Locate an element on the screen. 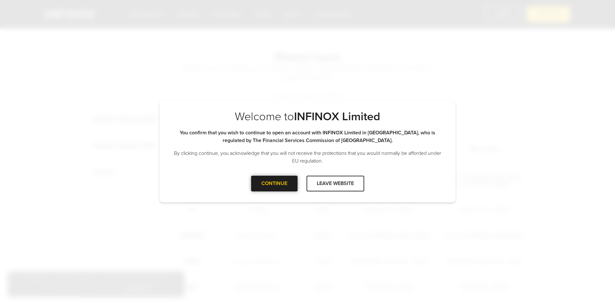 This screenshot has width=615, height=303. strong: INFINOX Limited is located at coordinates (337, 116).